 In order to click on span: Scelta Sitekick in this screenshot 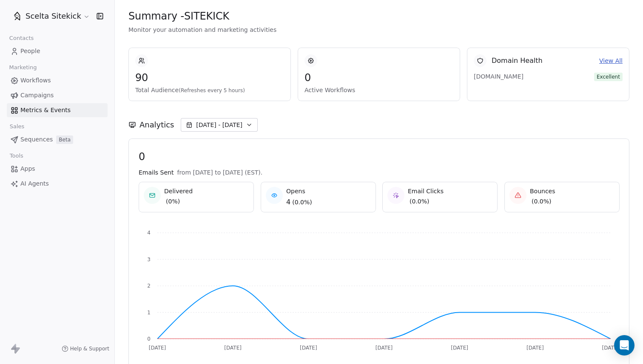, I will do `click(53, 16)`.